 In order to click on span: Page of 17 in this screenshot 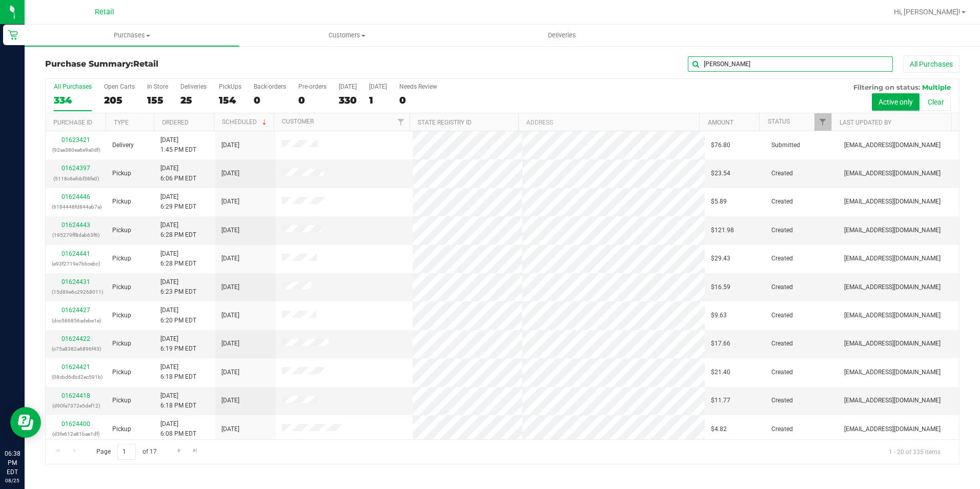, I will do `click(126, 451)`.